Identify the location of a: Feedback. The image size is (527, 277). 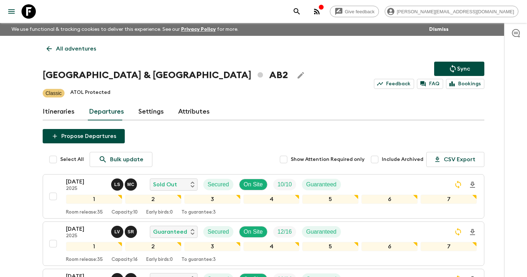
(394, 84).